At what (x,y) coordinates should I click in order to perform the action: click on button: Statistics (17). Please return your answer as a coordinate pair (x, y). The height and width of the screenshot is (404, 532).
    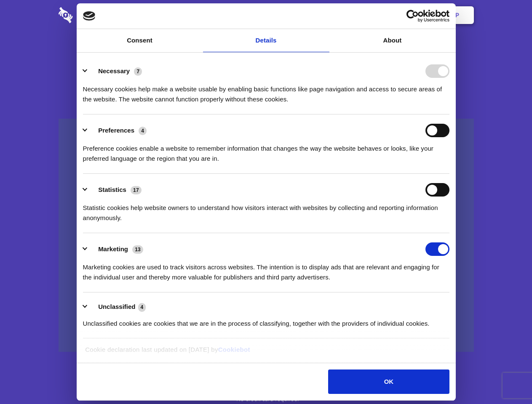
    Looking at the image, I should click on (115, 190).